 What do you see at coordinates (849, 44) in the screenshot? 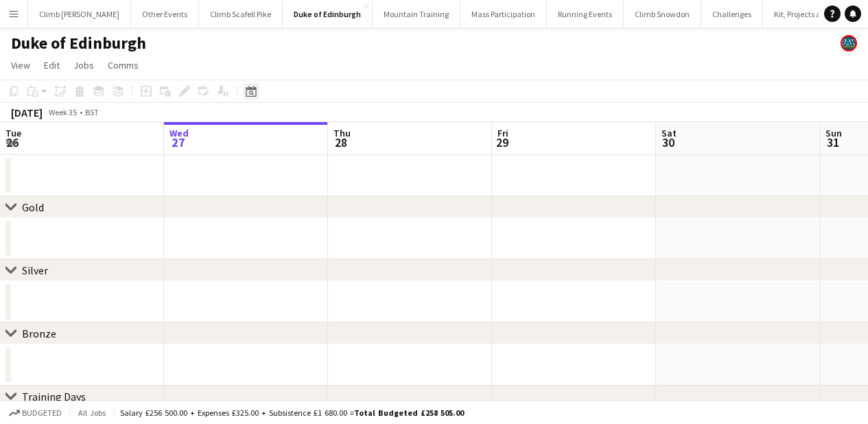
I see `app-user-avatar: Staff RAW Adventures` at bounding box center [849, 44].